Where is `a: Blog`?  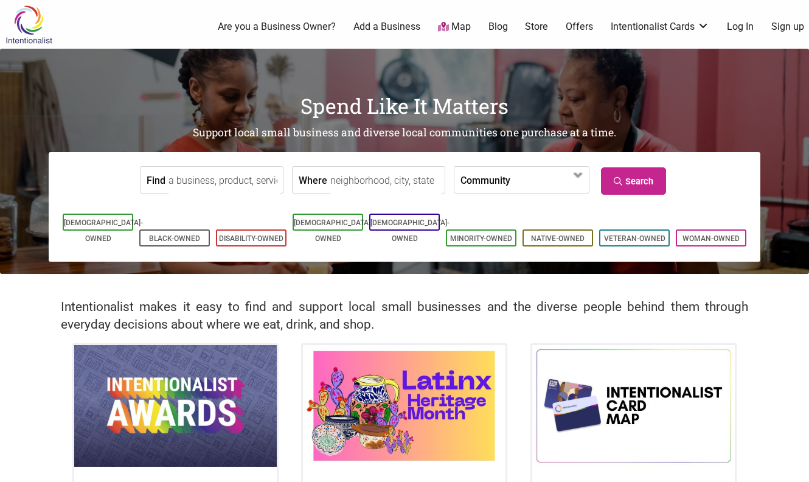
a: Blog is located at coordinates (498, 27).